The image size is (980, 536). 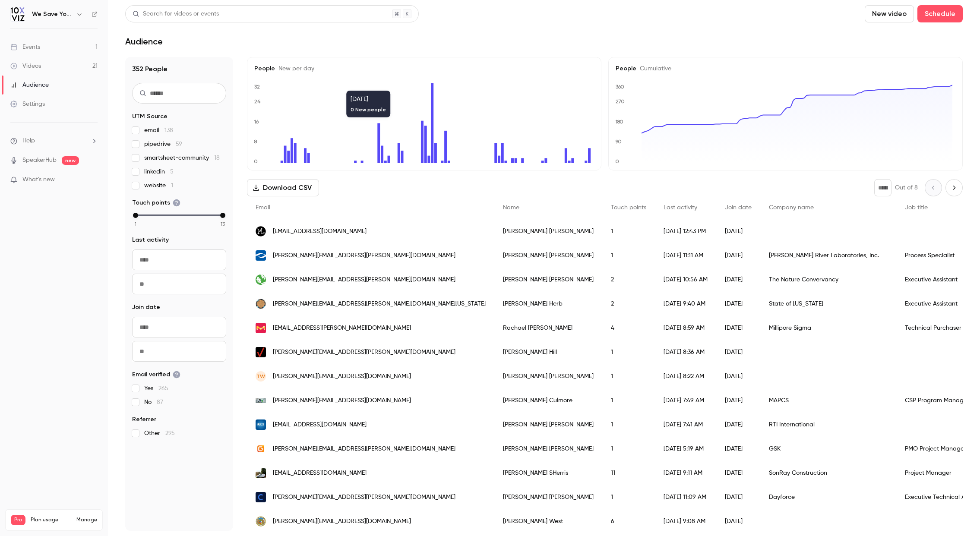 What do you see at coordinates (940, 14) in the screenshot?
I see `button: Schedule` at bounding box center [940, 14].